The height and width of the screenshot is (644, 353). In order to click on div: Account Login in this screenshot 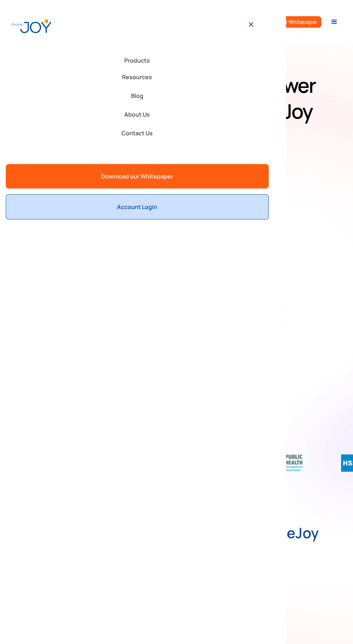, I will do `click(137, 207)`.